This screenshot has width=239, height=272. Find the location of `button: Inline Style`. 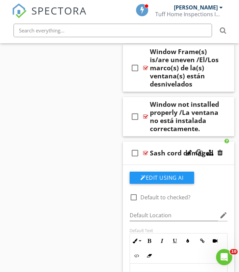

button: Inline Style is located at coordinates (136, 241).